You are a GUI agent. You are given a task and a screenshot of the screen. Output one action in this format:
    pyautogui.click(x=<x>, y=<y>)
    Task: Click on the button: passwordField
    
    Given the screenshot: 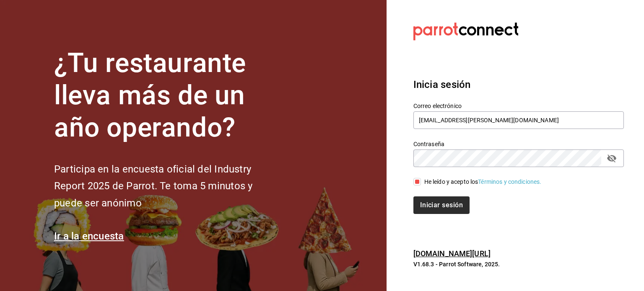 What is the action you would take?
    pyautogui.click(x=612, y=158)
    